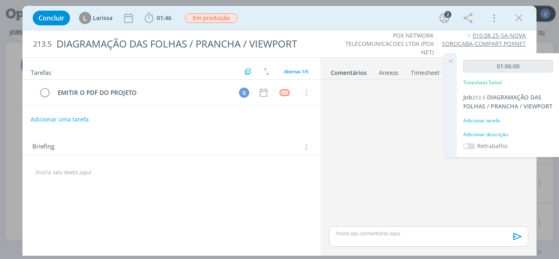 The width and height of the screenshot is (559, 259). I want to click on div: Anexos, so click(389, 73).